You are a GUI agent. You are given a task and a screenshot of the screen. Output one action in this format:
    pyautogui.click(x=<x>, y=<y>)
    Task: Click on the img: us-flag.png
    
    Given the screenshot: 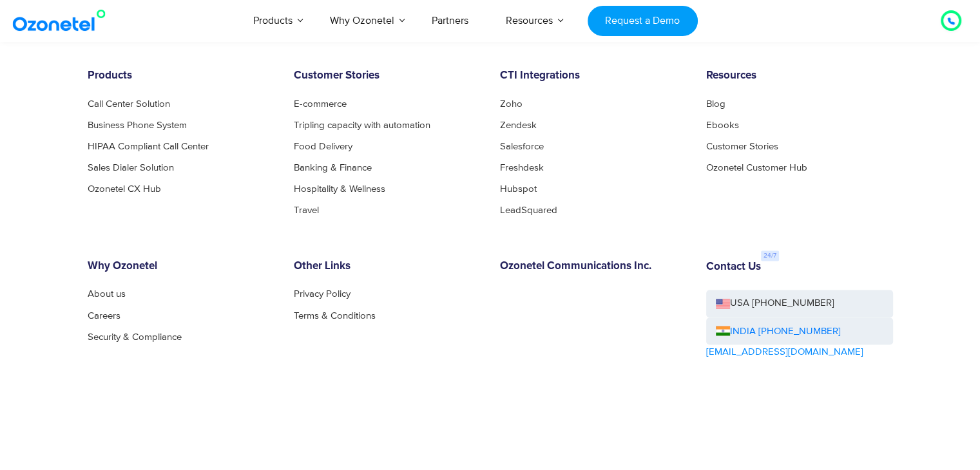 What is the action you would take?
    pyautogui.click(x=723, y=304)
    